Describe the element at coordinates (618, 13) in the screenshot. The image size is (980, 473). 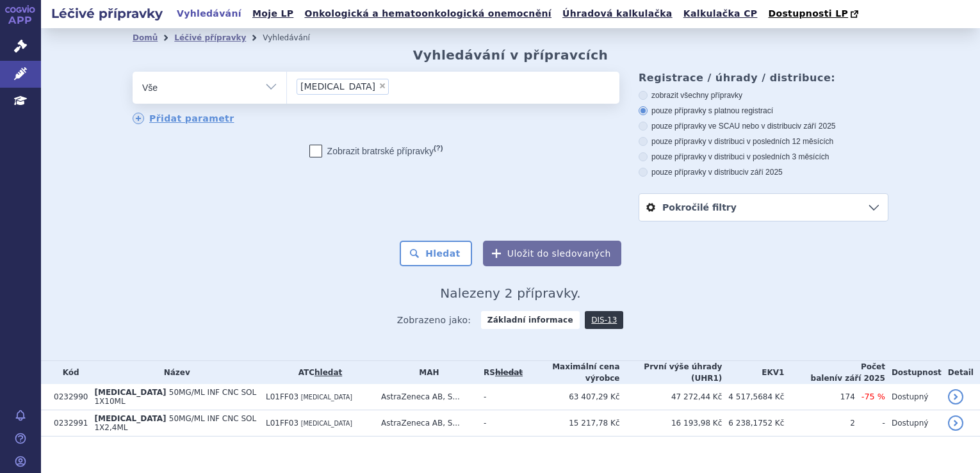
I see `a: Úhradová kalkulačka` at that location.